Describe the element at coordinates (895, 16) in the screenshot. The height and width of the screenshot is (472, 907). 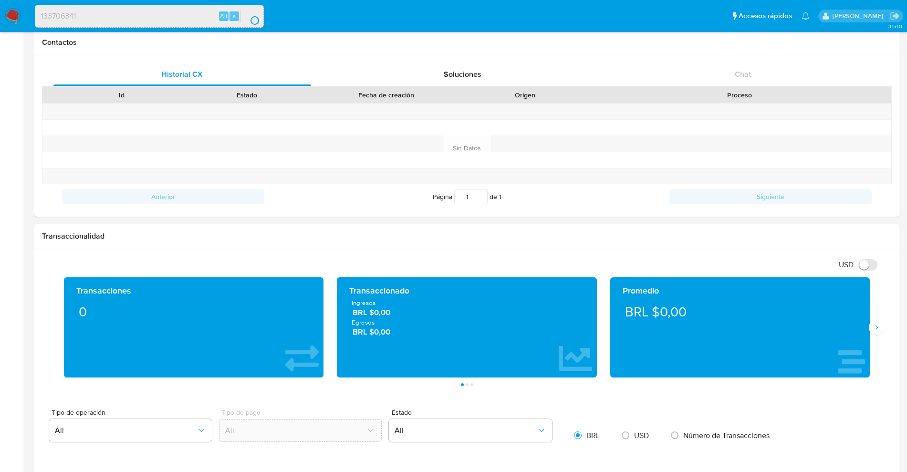
I see `a: Salir` at that location.